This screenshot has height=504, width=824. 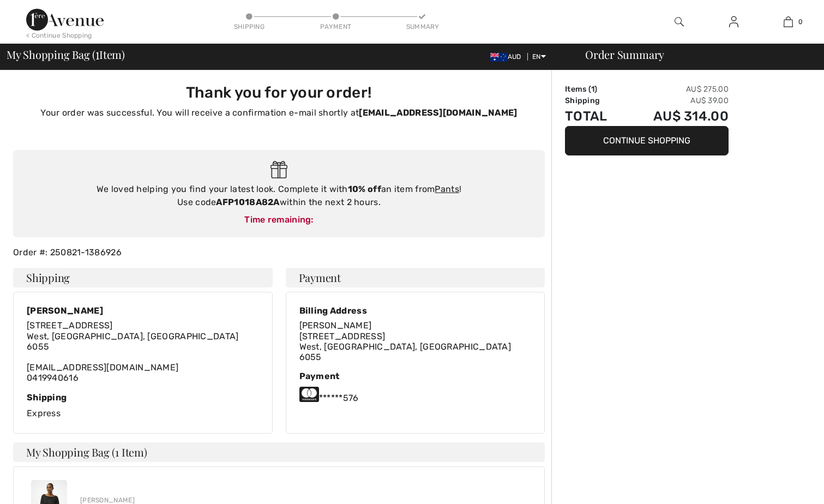 I want to click on img: search the website, so click(x=679, y=22).